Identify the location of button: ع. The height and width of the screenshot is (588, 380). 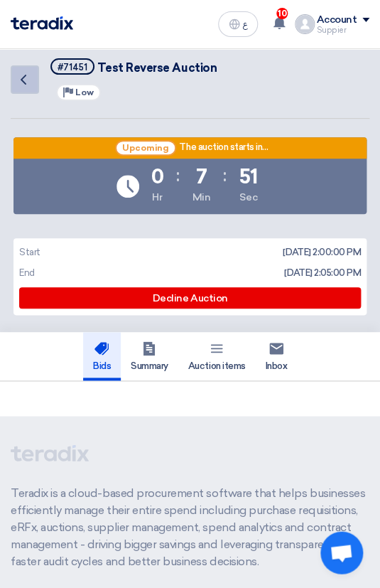
(238, 24).